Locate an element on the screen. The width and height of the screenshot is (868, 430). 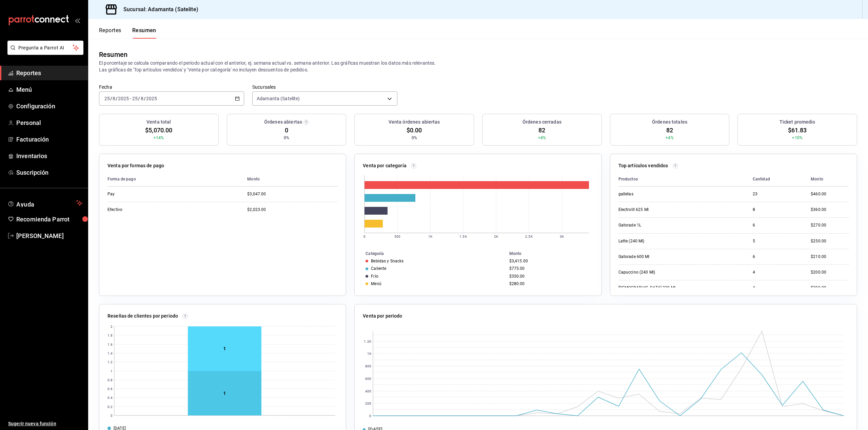
th: Categoría is located at coordinates (430, 254).